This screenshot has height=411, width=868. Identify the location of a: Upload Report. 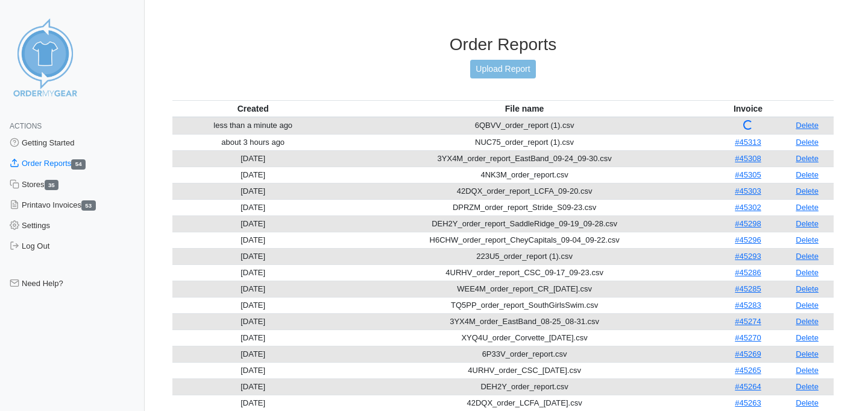
(503, 69).